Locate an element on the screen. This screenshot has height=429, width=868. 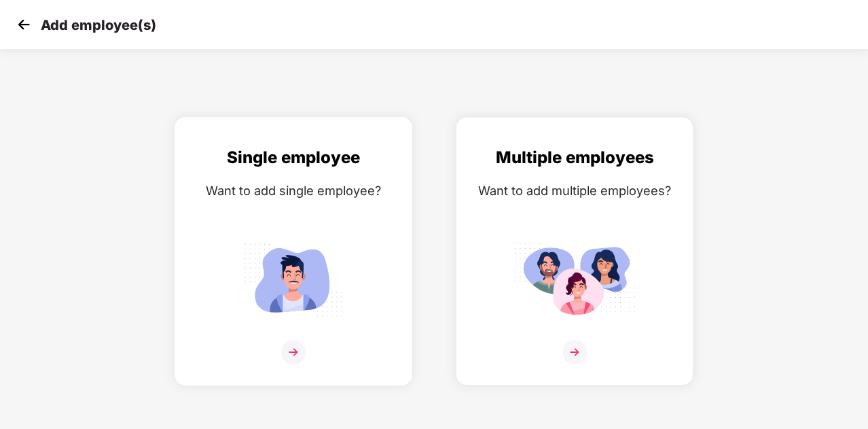
img: svg+xml;base64,PHN2ZyB4bWxucz0iaHR0cDovL3d3dy53My5vcmcvMjAwMC9zdmciIGlkPSJTaW5nbGVfZW1wbG95ZWUiIH... is located at coordinates (293, 280).